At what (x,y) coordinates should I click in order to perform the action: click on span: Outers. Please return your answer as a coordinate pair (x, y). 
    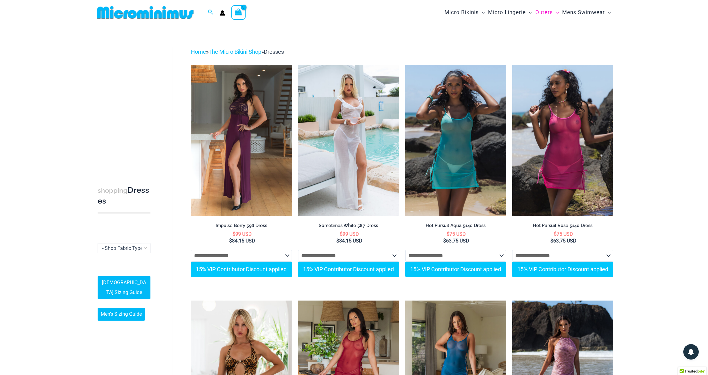
    Looking at the image, I should click on (544, 12).